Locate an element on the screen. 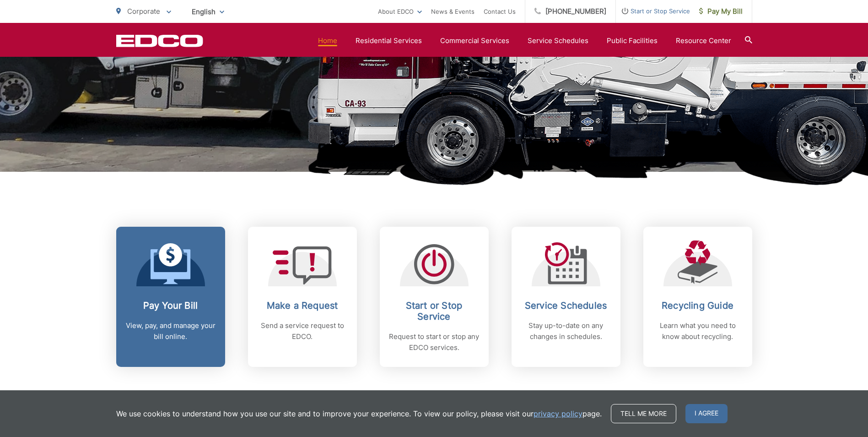 Image resolution: width=868 pixels, height=437 pixels. h2: Start or Stop Service is located at coordinates (434, 311).